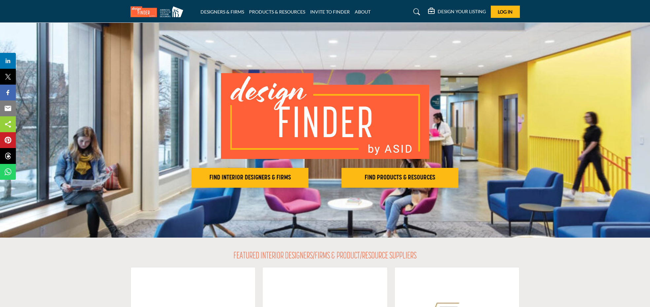  I want to click on button: Log In, so click(505, 12).